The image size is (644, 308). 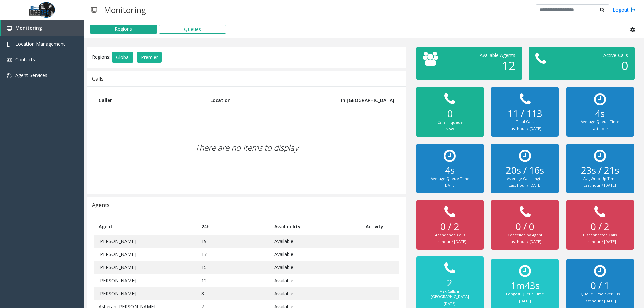 I want to click on div: Total Calls, so click(x=525, y=122).